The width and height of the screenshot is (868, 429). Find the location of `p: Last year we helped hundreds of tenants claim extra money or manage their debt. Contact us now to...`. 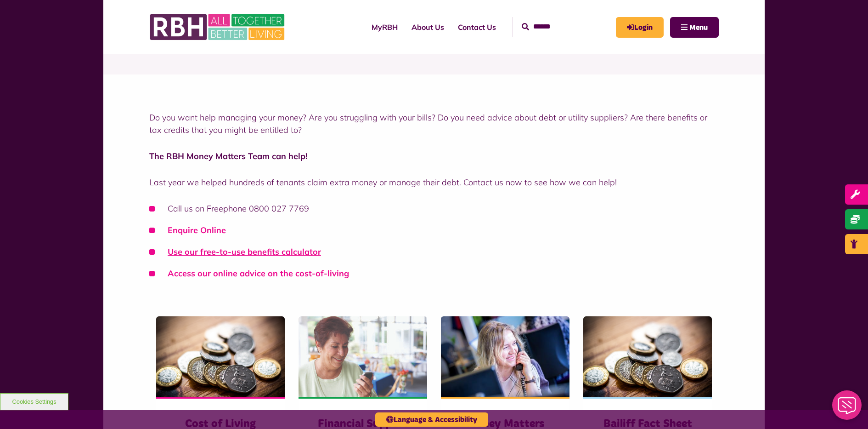

p: Last year we helped hundreds of tenants claim extra money or manage their debt. Contact us now to... is located at coordinates (434, 182).